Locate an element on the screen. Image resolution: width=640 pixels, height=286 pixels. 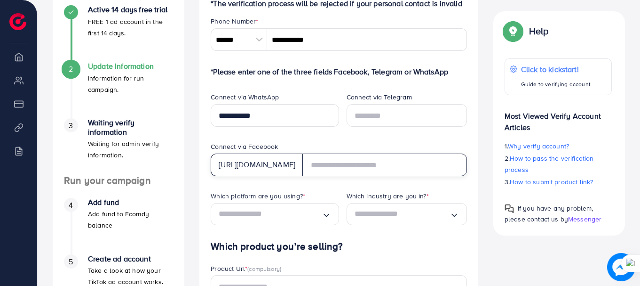
p: Add fund to Ecomdy balance is located at coordinates (130, 219).